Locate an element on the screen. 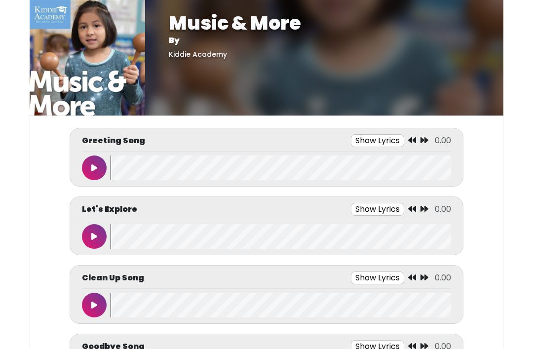  h5: Kiddie Academy is located at coordinates (324, 54).